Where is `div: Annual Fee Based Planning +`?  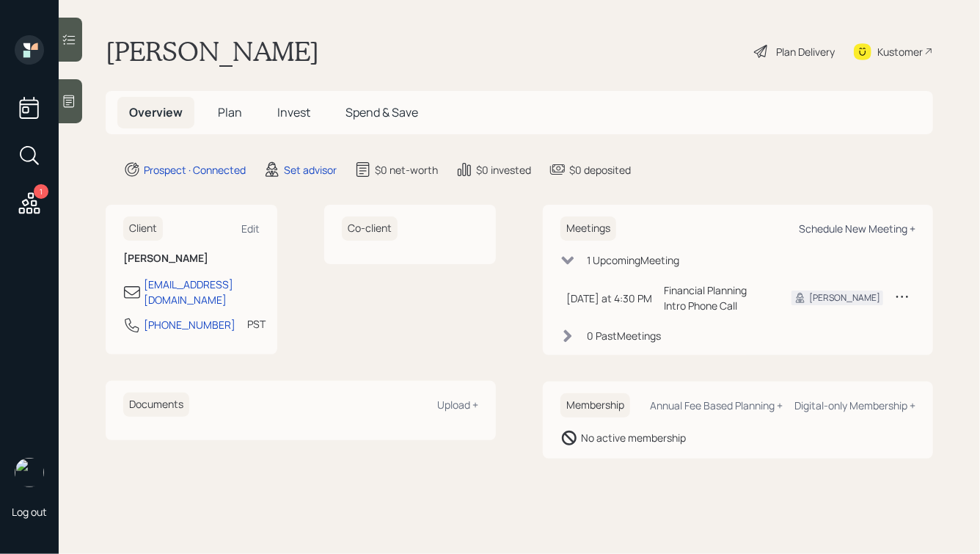
div: Annual Fee Based Planning + is located at coordinates (716, 405).